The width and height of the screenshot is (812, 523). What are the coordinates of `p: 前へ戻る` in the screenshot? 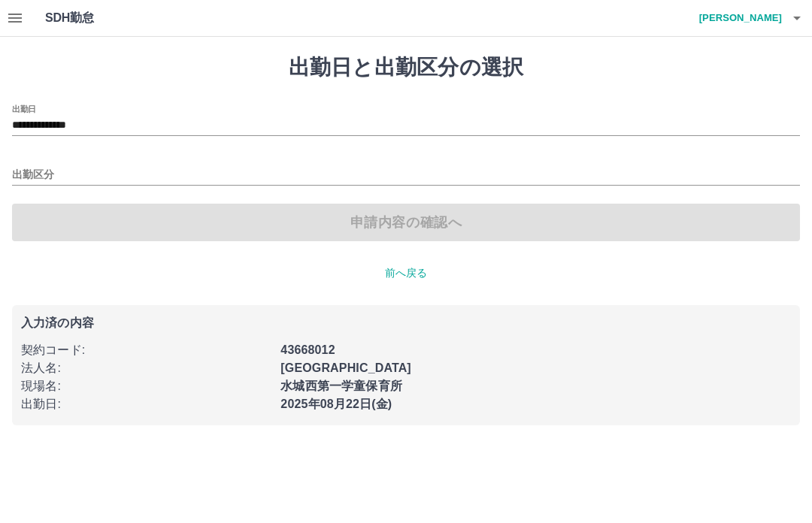 It's located at (406, 273).